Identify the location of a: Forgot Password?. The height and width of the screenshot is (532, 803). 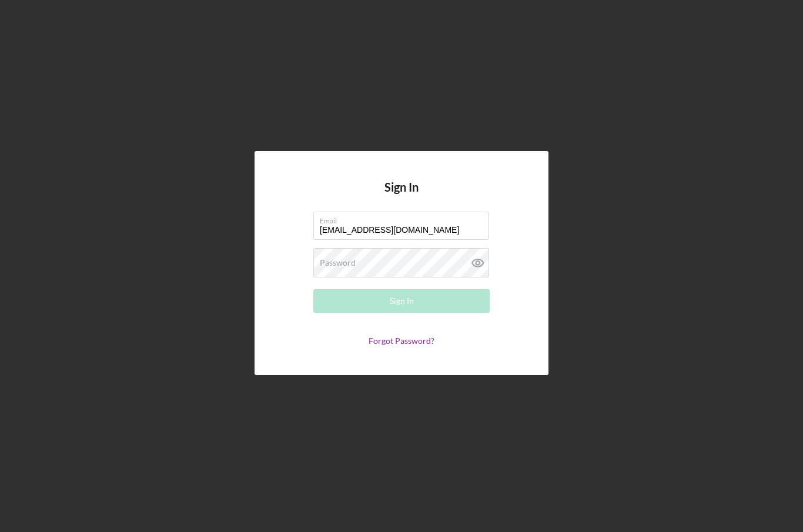
(402, 341).